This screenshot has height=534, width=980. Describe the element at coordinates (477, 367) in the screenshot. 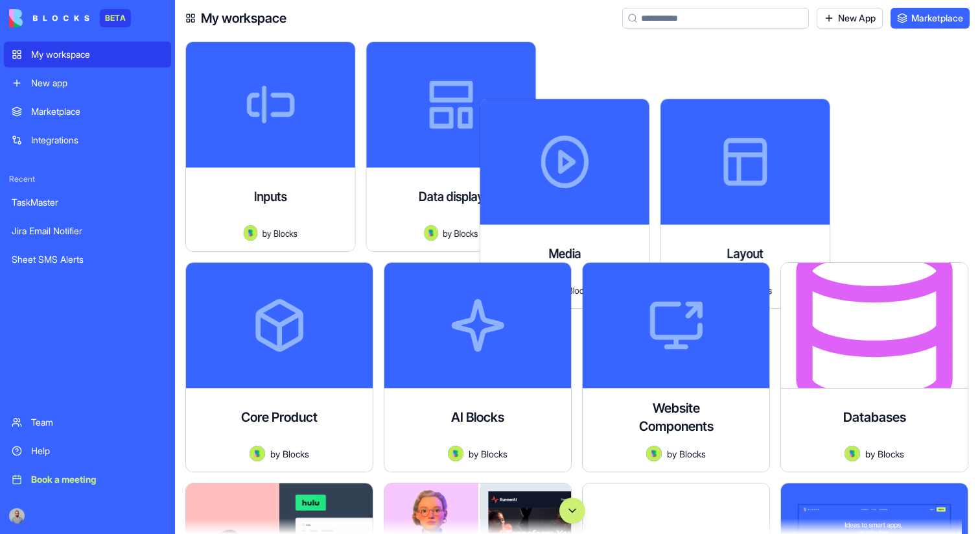

I see `a: AI BlocksAvatarbyBlocks` at that location.